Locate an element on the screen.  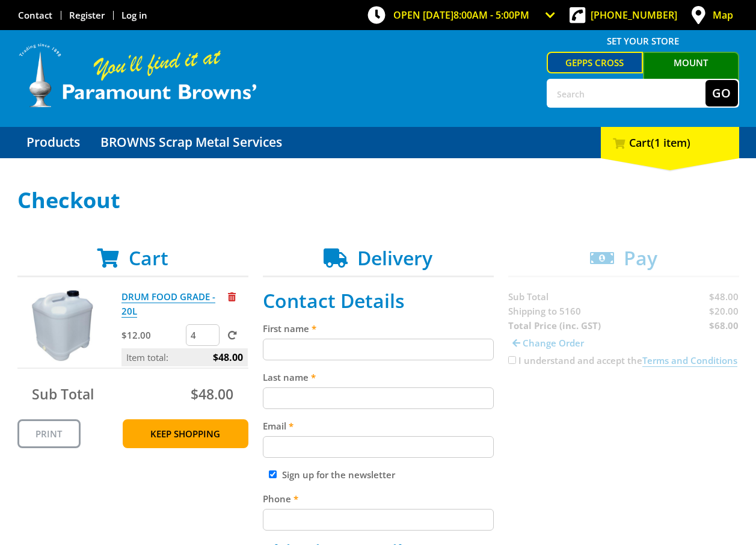
label: Phone is located at coordinates (378, 499).